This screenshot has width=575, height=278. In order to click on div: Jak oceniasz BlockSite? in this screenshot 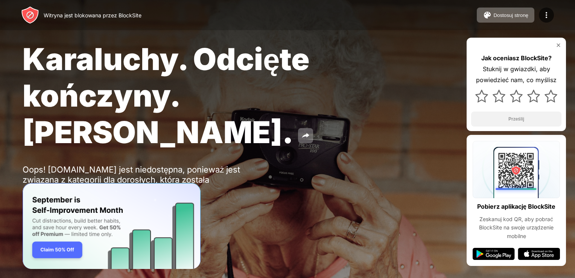, I will do `click(517, 58)`.